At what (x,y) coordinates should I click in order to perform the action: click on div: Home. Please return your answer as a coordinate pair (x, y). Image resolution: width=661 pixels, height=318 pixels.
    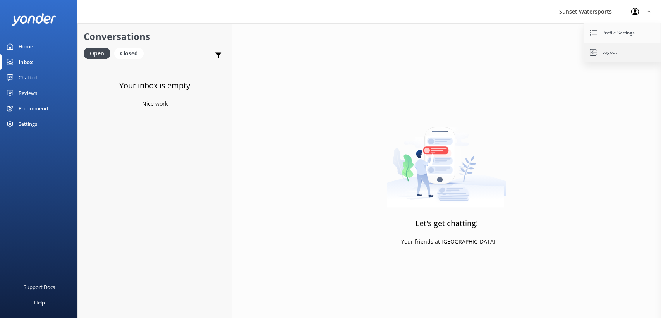
    Looking at the image, I should click on (26, 46).